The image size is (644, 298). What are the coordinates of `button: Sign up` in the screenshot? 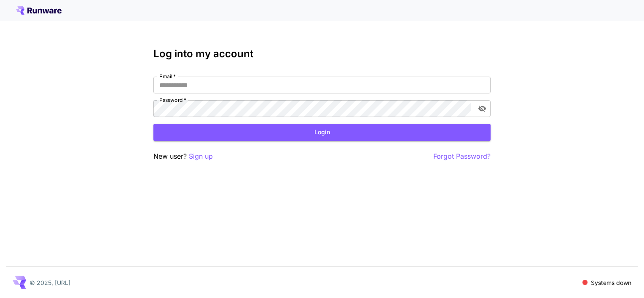 It's located at (201, 156).